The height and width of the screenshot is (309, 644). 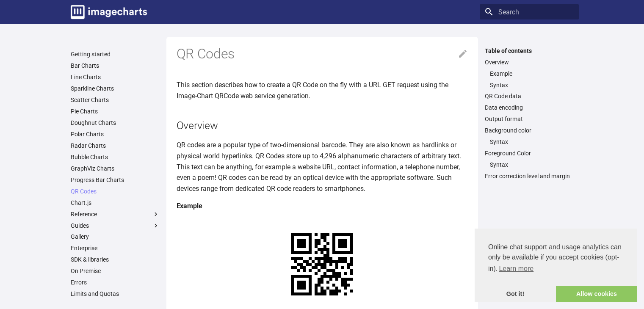 What do you see at coordinates (115, 134) in the screenshot?
I see `a: Polar Charts` at bounding box center [115, 134].